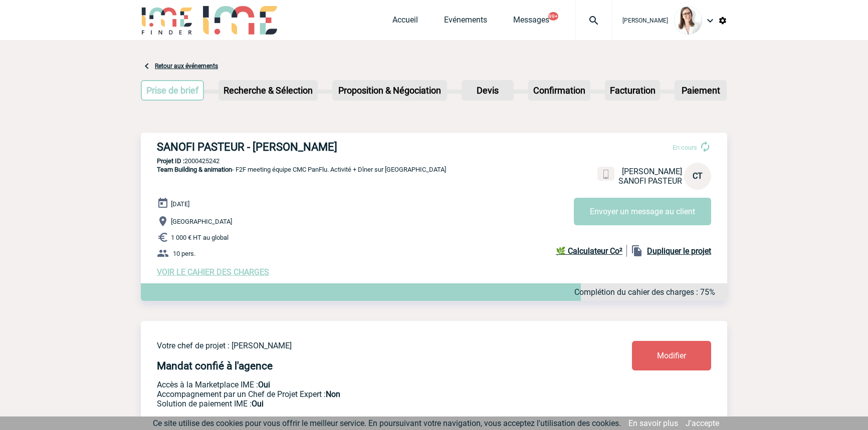 The image size is (868, 430). I want to click on b: Projet ID :, so click(170, 161).